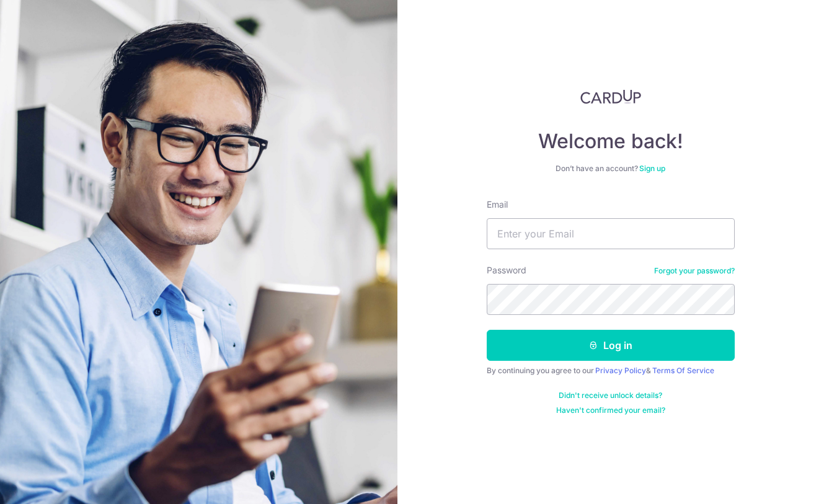  What do you see at coordinates (611, 410) in the screenshot?
I see `a: Haven't confirmed your email?` at bounding box center [611, 410].